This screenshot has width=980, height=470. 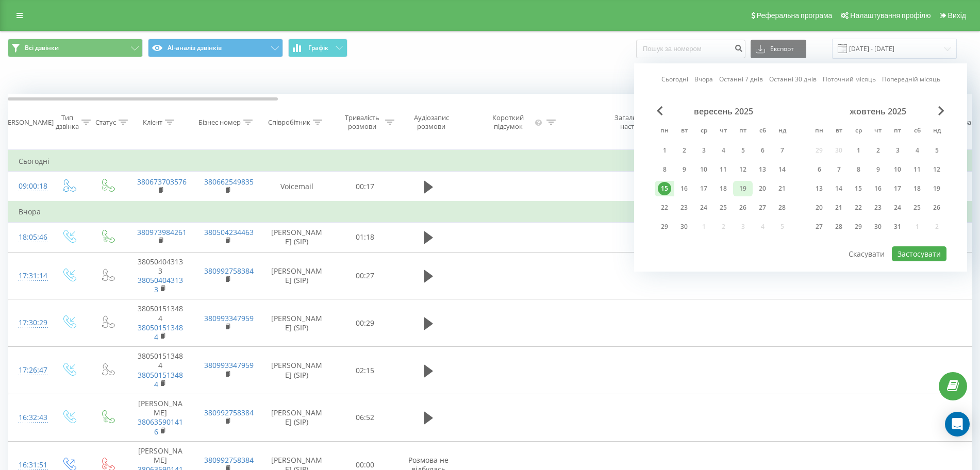 I want to click on div: нд 12 жовт 2025 р., so click(x=937, y=169).